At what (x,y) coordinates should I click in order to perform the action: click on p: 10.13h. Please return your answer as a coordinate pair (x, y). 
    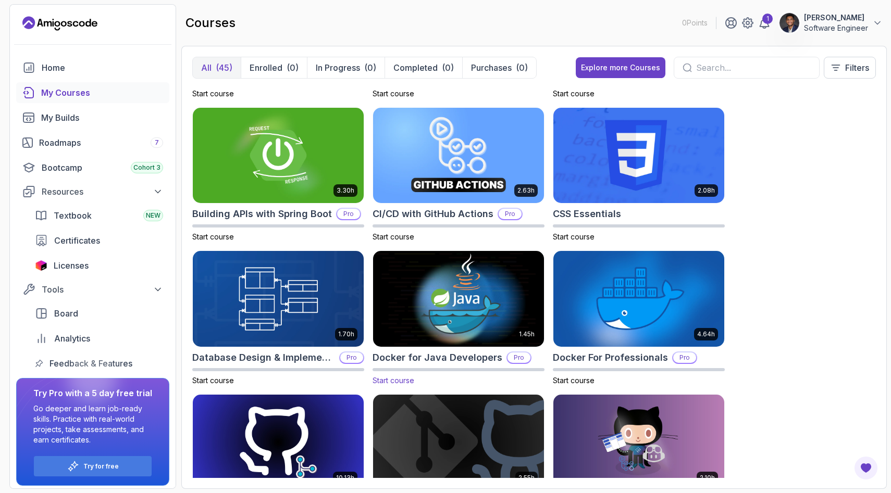
    Looking at the image, I should click on (345, 478).